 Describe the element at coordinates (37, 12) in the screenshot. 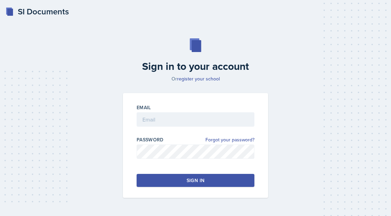

I see `a: SI Documents` at that location.